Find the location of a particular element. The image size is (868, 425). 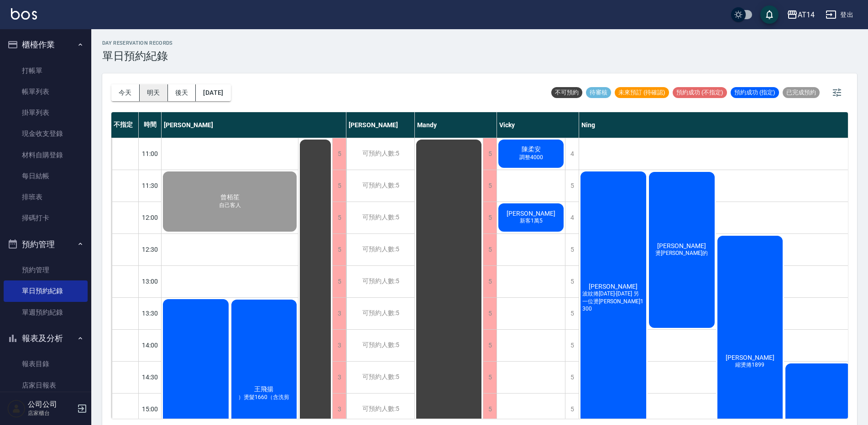

button: 登出 is located at coordinates (840, 14).